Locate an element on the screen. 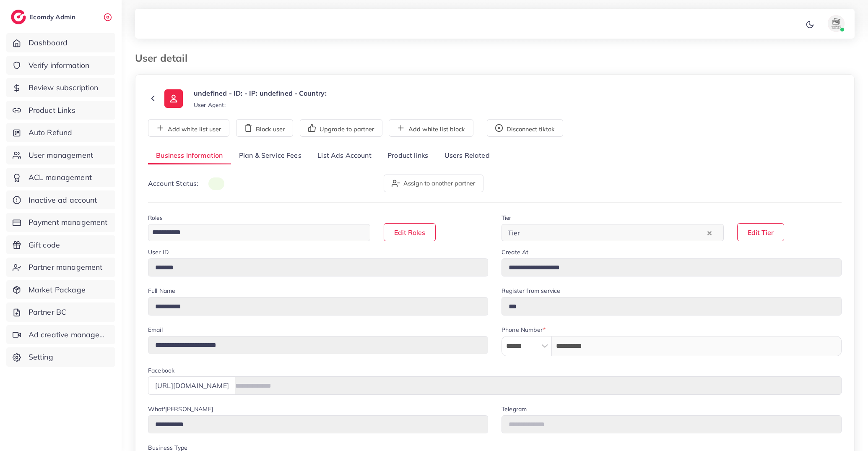 This screenshot has width=868, height=451. a: Users Related is located at coordinates (466, 155).